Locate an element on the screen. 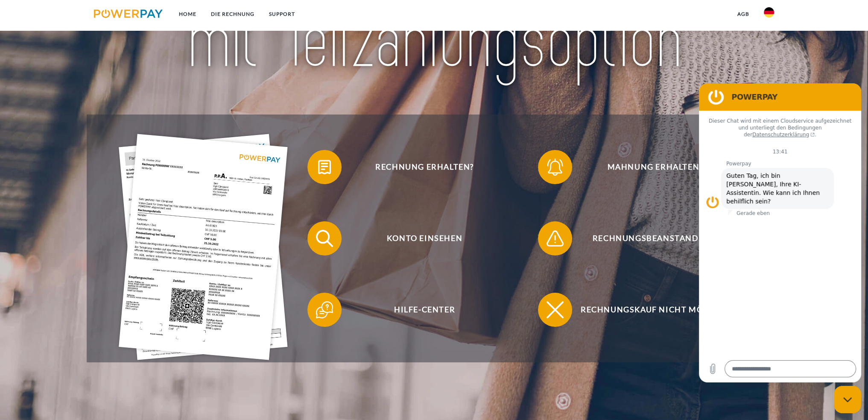 This screenshot has width=868, height=420. a: agb is located at coordinates (744, 14).